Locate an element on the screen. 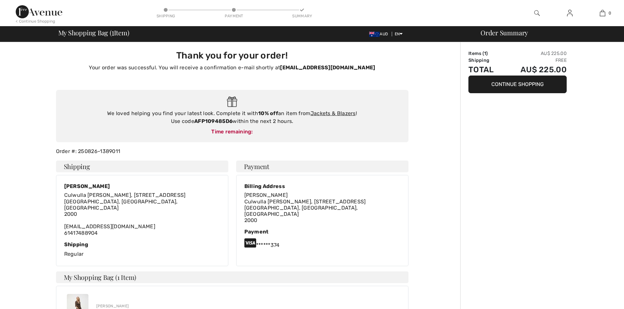 The width and height of the screenshot is (624, 309). a: 0 is located at coordinates (602, 13).